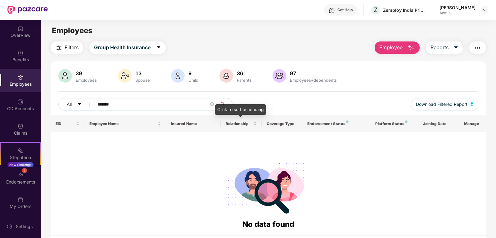  Describe the element at coordinates (24, 227) in the screenshot. I see `div: Settings` at that location.